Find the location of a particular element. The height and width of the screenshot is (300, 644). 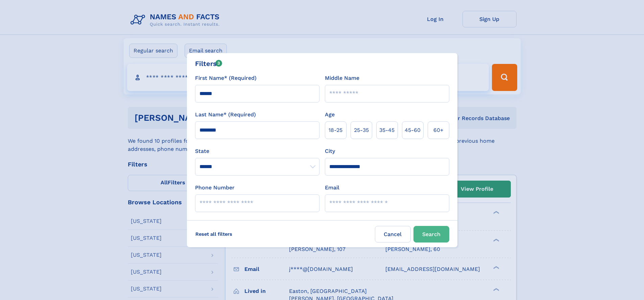

label: Age is located at coordinates (330, 115).